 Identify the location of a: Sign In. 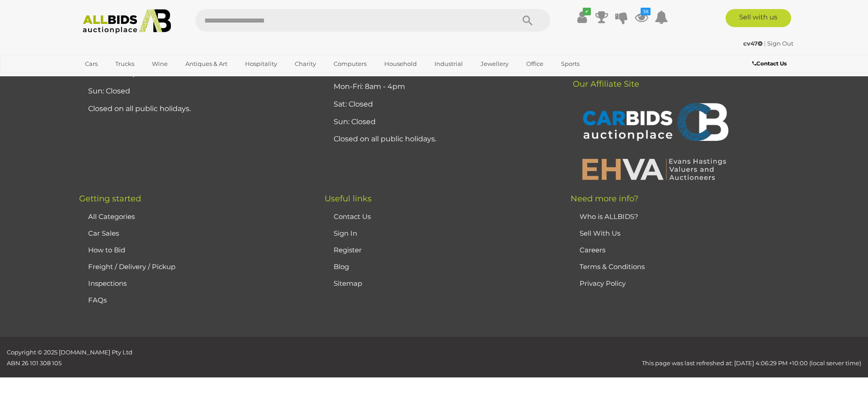
(345, 233).